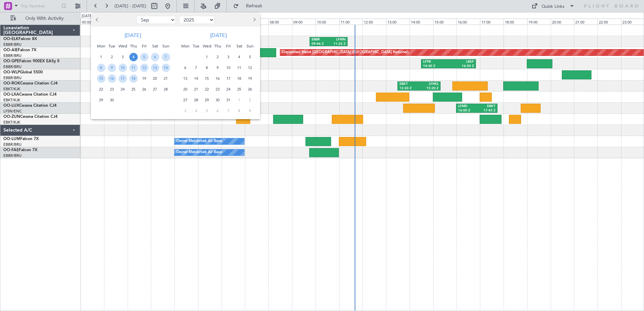 The height and width of the screenshot is (311, 644). What do you see at coordinates (166, 67) in the screenshot?
I see `span: 14` at bounding box center [166, 67].